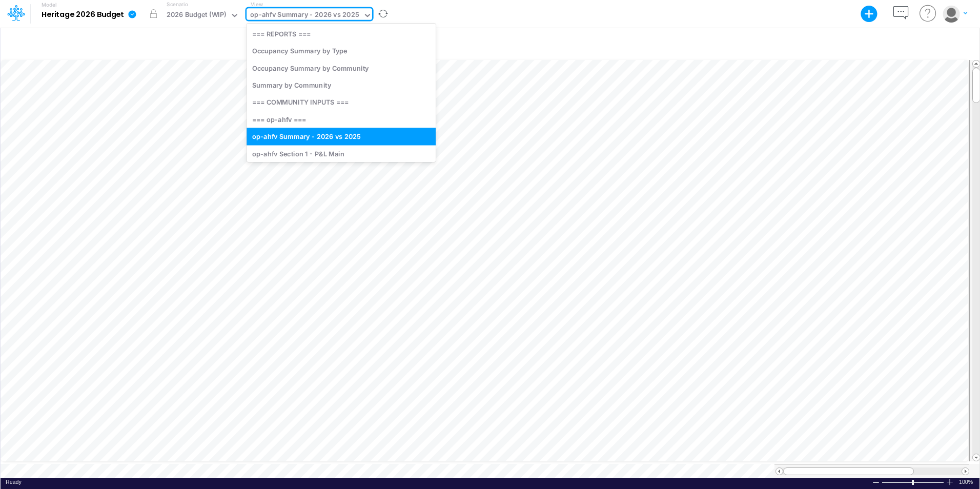 The height and width of the screenshot is (489, 980). Describe the element at coordinates (341, 51) in the screenshot. I see `div: Occupancy Summary by Type` at that location.